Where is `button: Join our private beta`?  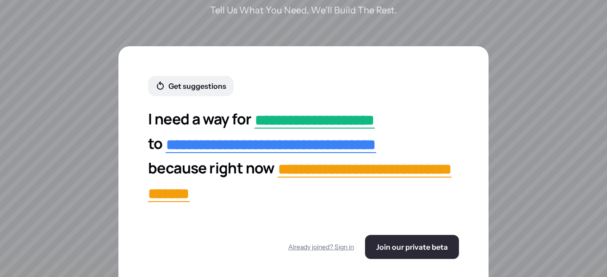
button: Join our private beta is located at coordinates (412, 247).